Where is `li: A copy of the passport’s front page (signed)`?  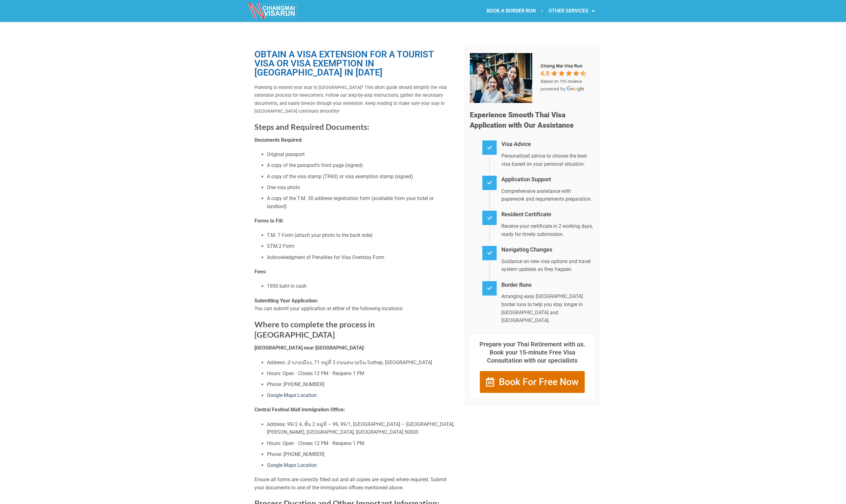
li: A copy of the passport’s front page (signed) is located at coordinates (361, 165).